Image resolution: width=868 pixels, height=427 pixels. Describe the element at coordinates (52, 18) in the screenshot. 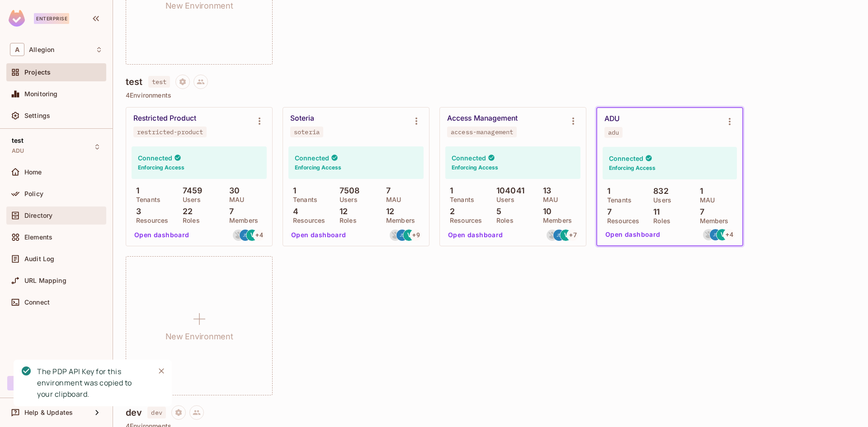

I see `div: Enterprise` at that location.